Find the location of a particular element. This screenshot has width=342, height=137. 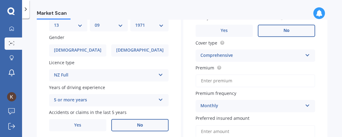

span: Accidents or claims in the last 5 years is located at coordinates (88, 112).